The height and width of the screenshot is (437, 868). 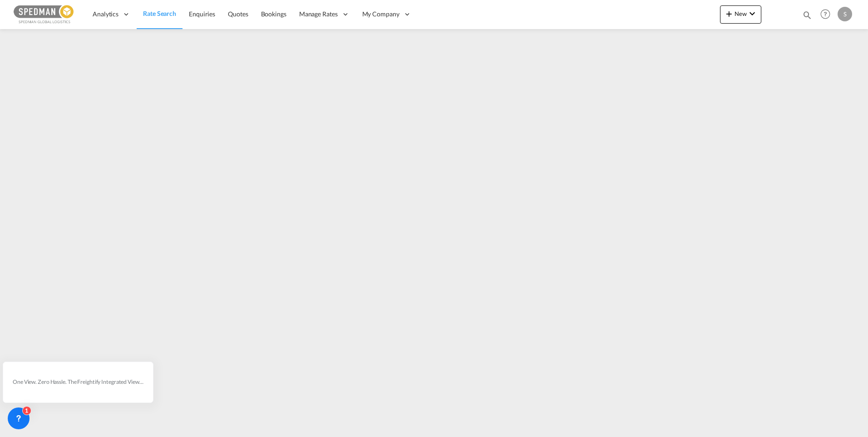 What do you see at coordinates (159, 13) in the screenshot?
I see `span: Rate Search` at bounding box center [159, 13].